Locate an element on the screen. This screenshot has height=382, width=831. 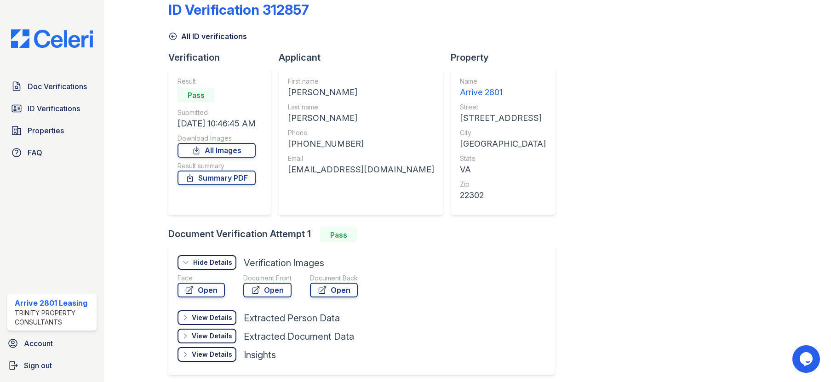
div: Verification Images is located at coordinates (284, 263).